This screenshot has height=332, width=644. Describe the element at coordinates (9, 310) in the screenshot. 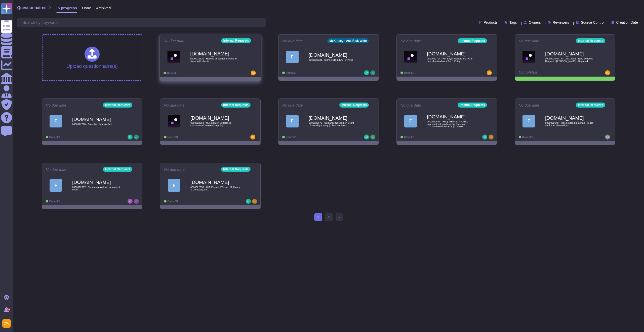

I see `div: 9+` at that location.